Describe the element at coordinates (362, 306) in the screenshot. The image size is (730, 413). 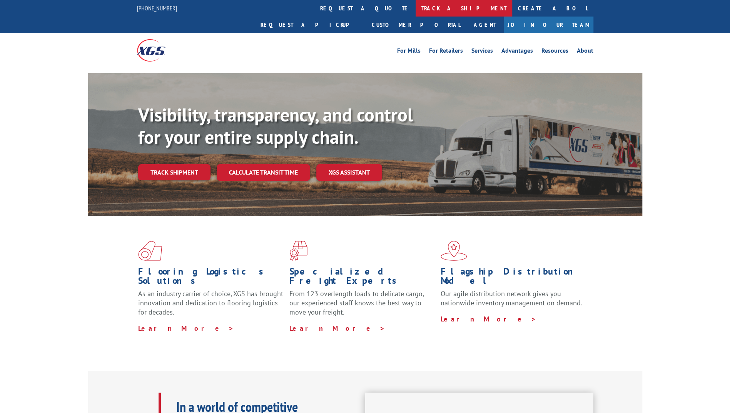
I see `p: From 123 overlength loads to delicate cargo, our experienced staff knows the best way to move you...` at that location.